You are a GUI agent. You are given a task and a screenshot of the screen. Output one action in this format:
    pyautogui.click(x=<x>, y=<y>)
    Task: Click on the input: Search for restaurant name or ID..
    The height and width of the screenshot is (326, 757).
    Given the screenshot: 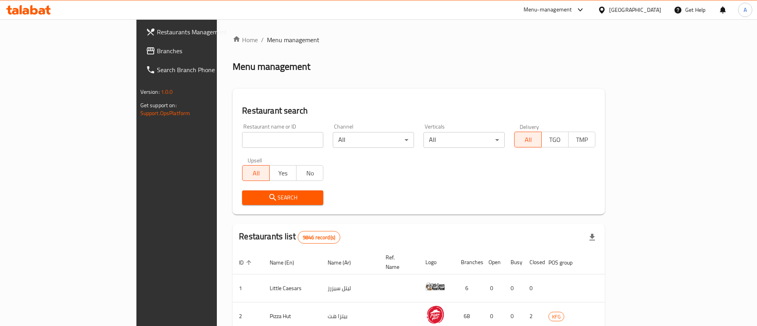 What is the action you would take?
    pyautogui.click(x=283, y=140)
    